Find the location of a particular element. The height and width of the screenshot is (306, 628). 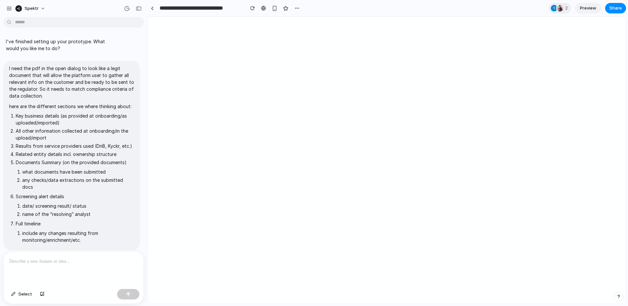

span: Share is located at coordinates (616, 8).